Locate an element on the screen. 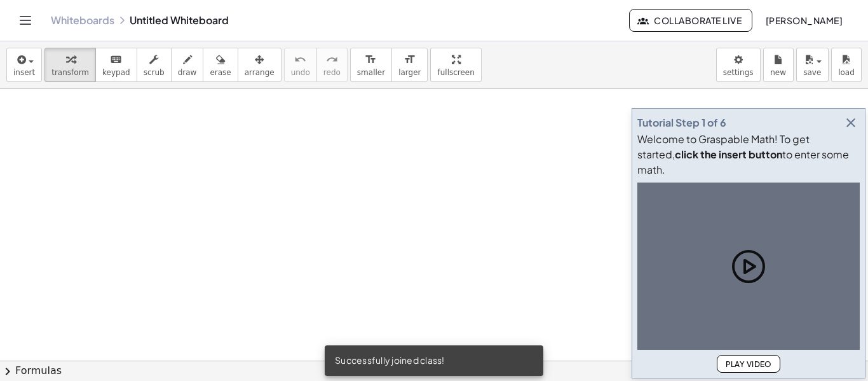 Image resolution: width=868 pixels, height=381 pixels. span: erase is located at coordinates (220, 72).